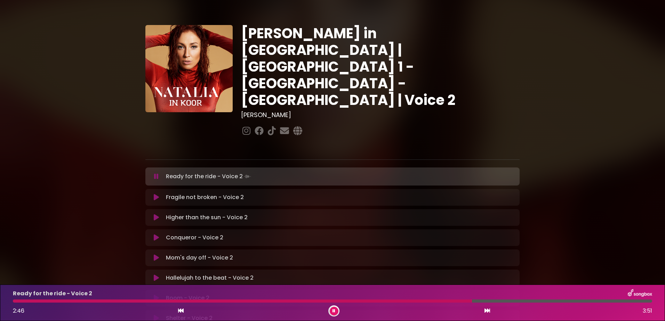 The height and width of the screenshot is (321, 665). What do you see at coordinates (206, 218) in the screenshot?
I see `p: Higher than the sun - Voice 2` at bounding box center [206, 218].